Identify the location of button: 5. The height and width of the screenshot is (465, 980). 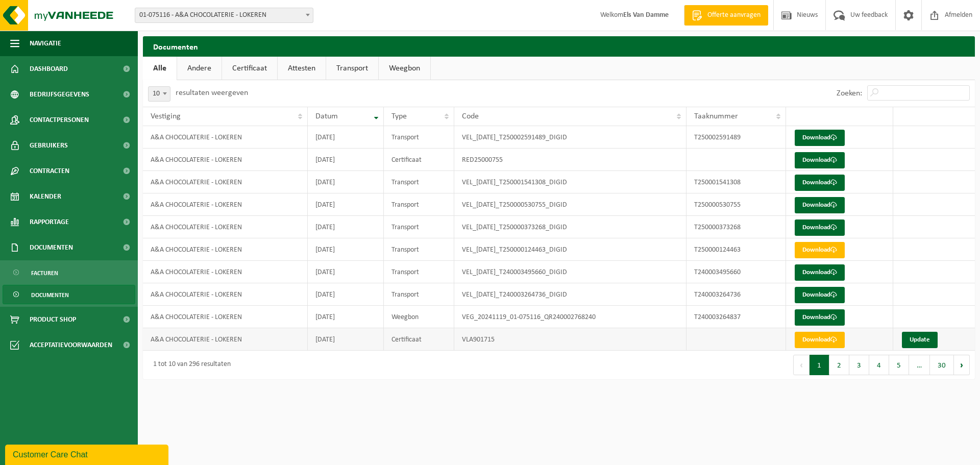
(900, 365).